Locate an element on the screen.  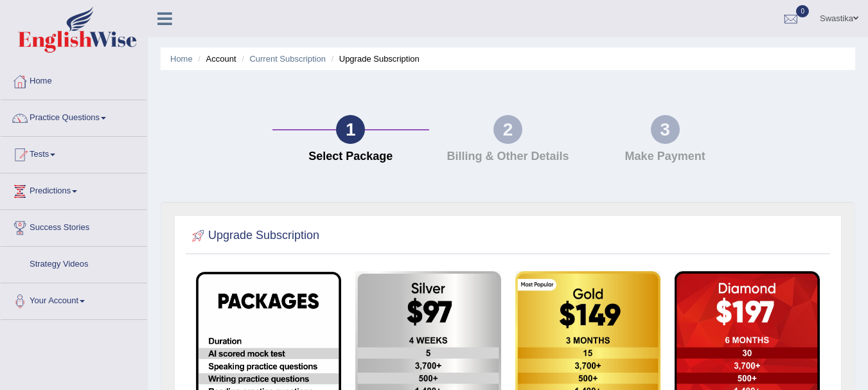
span: 0 is located at coordinates (803, 11).